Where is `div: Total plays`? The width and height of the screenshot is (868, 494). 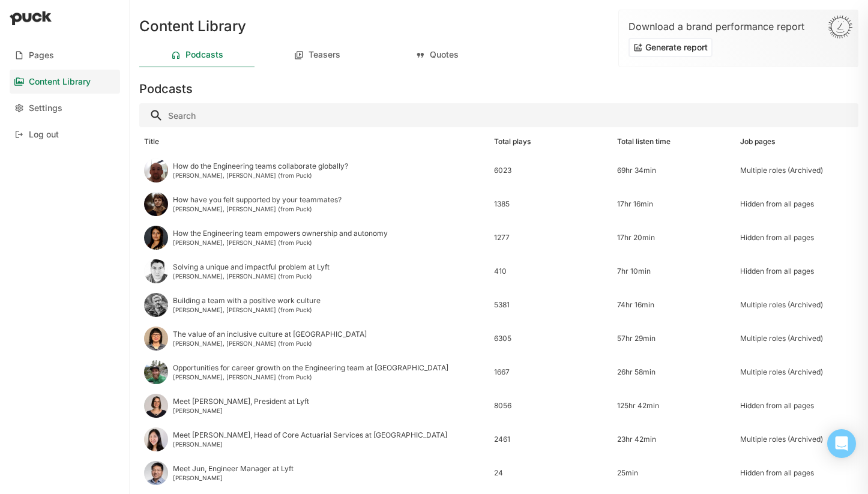 div: Total plays is located at coordinates (512, 141).